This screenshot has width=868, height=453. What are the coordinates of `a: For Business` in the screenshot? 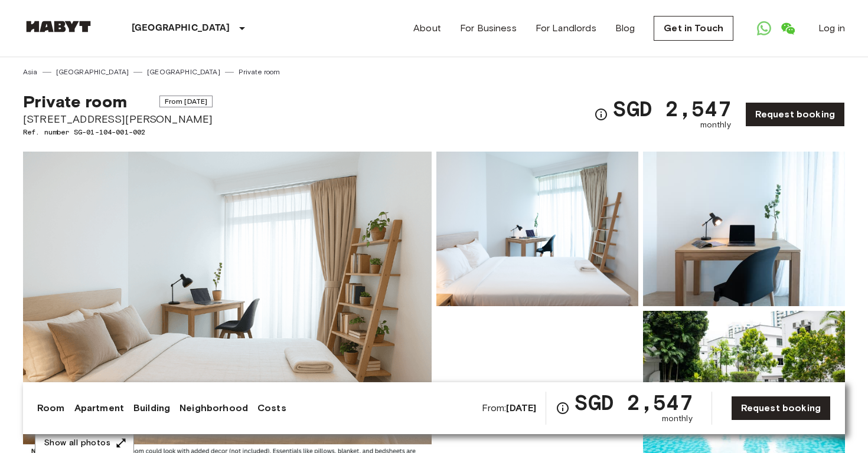 It's located at (488, 28).